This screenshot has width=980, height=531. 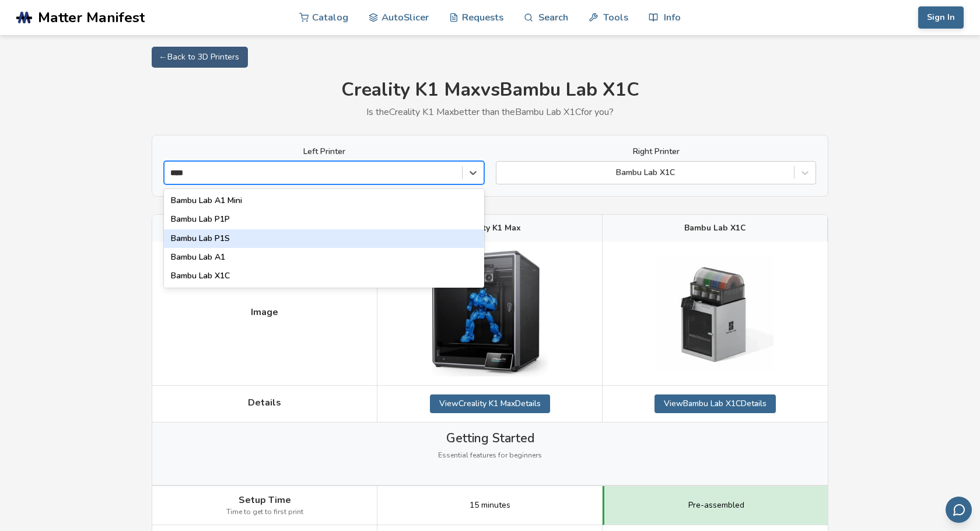 I want to click on a: ViewBambu Lab X1CDetails, so click(x=715, y=404).